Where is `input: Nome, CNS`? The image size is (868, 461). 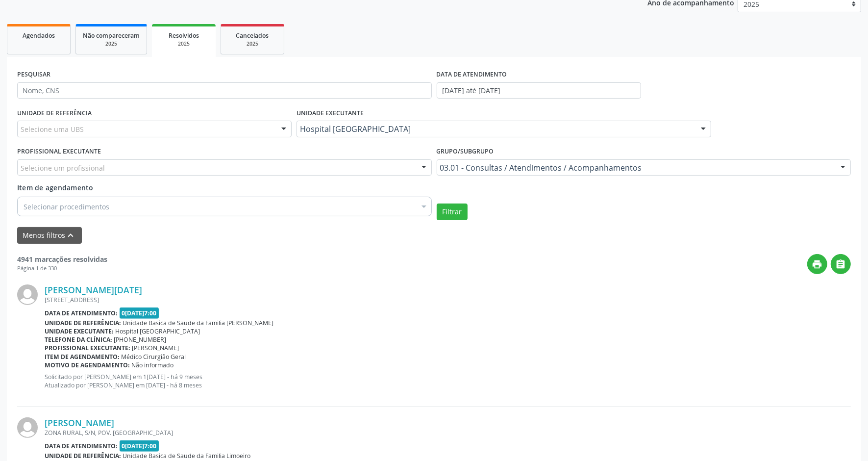 input: Nome, CNS is located at coordinates (224, 91).